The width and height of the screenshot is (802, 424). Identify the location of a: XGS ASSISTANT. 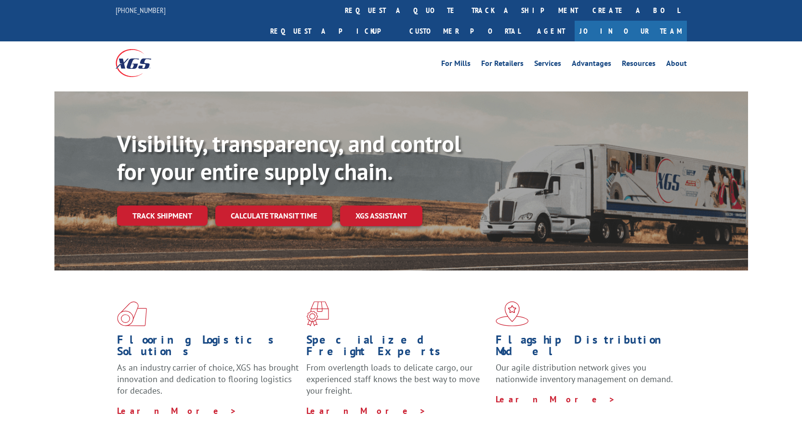
(381, 216).